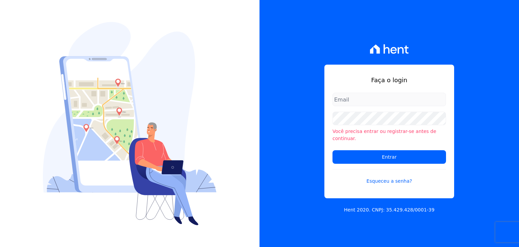 The image size is (519, 247). What do you see at coordinates (389, 80) in the screenshot?
I see `h1: Faça o login` at bounding box center [389, 80].